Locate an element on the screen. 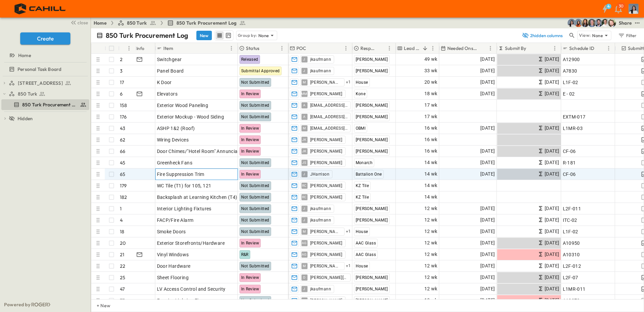 The width and height of the screenshot is (644, 312). span: 49 wk is located at coordinates (431, 59).